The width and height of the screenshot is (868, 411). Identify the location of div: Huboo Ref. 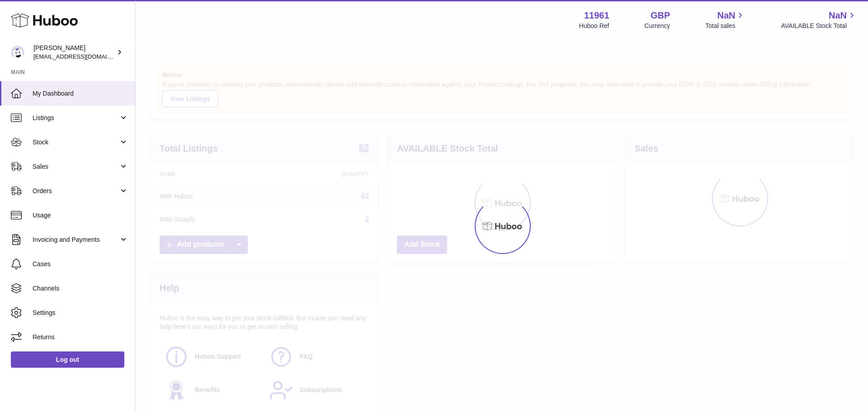
(594, 26).